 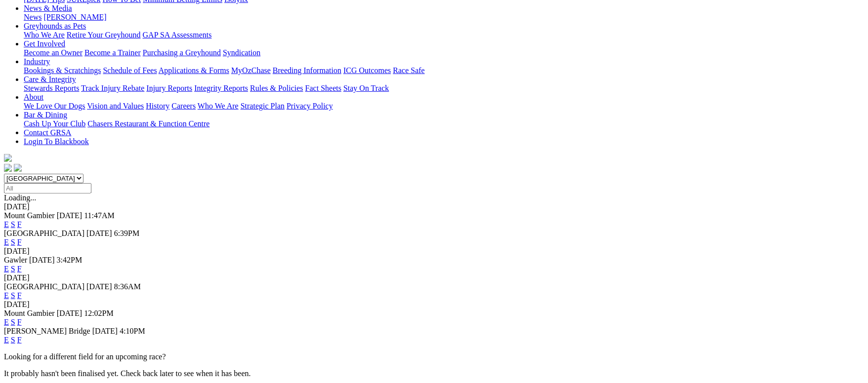 What do you see at coordinates (307, 70) in the screenshot?
I see `a: Breeding Information` at bounding box center [307, 70].